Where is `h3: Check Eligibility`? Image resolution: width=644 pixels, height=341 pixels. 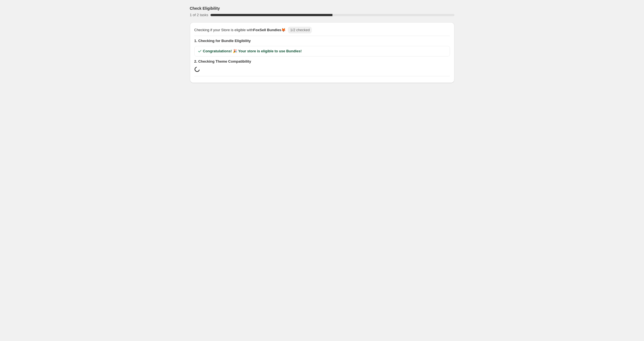
h3: Check Eligibility is located at coordinates (205, 9).